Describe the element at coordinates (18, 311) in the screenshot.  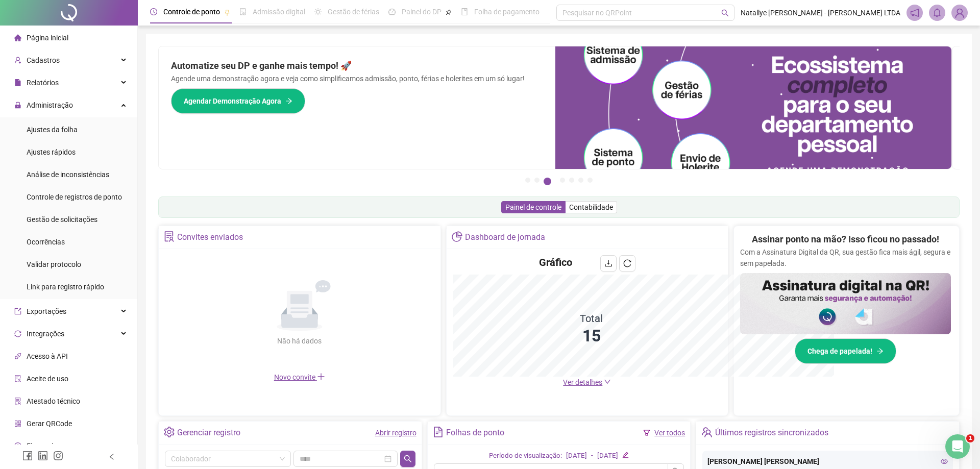
I see `span: export` at that location.